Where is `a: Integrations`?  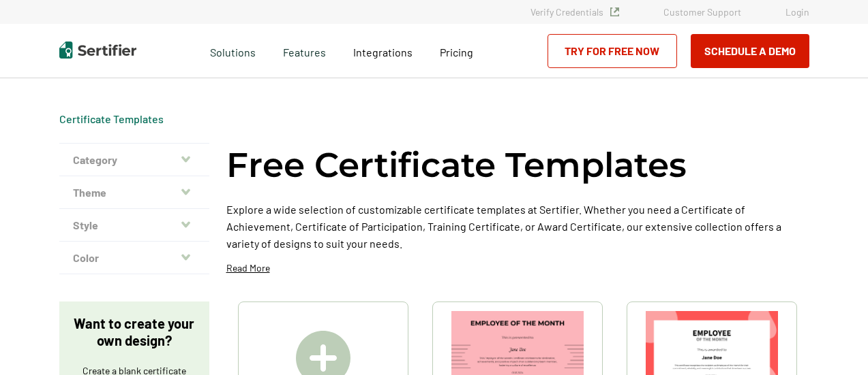
a: Integrations is located at coordinates (382, 50).